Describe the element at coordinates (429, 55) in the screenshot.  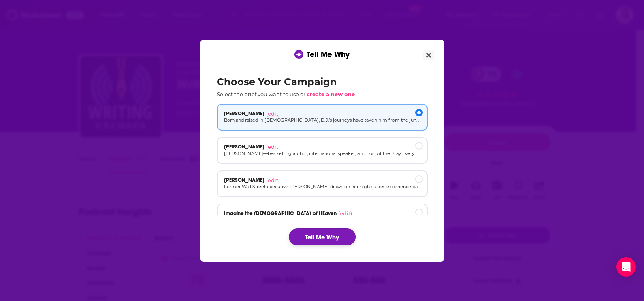
I see `button: Close` at that location.